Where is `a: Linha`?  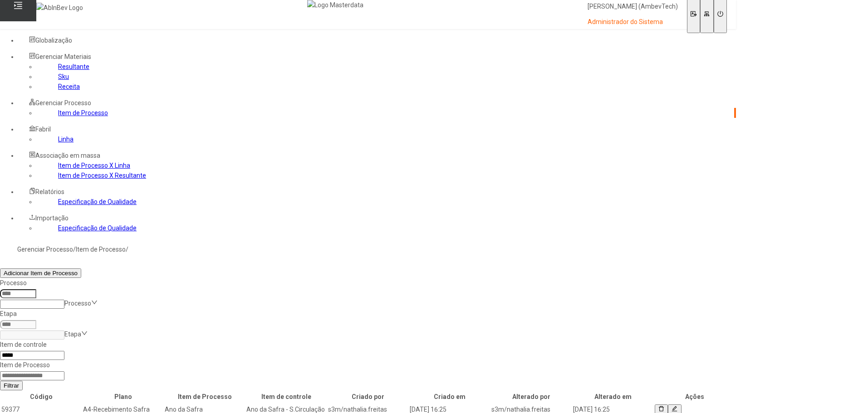
a: Linha is located at coordinates (65, 140).